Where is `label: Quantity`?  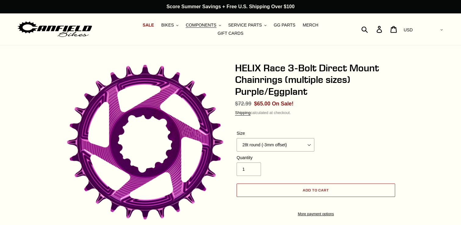
label: Quantity is located at coordinates (276, 158).